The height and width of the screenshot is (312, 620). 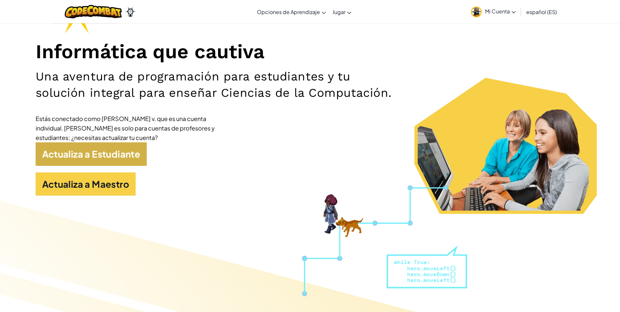 What do you see at coordinates (342, 12) in the screenshot?
I see `a: Jugar` at bounding box center [342, 12].